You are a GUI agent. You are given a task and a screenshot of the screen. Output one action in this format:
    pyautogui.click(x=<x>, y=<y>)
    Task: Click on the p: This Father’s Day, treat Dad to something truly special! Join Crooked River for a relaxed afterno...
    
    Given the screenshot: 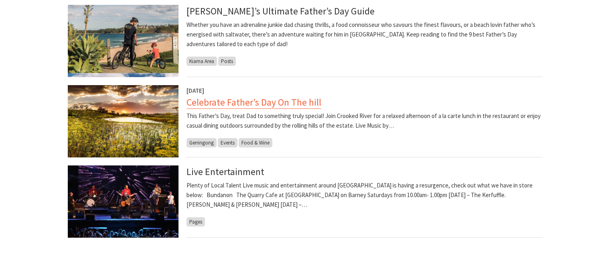 What is the action you would take?
    pyautogui.click(x=364, y=121)
    